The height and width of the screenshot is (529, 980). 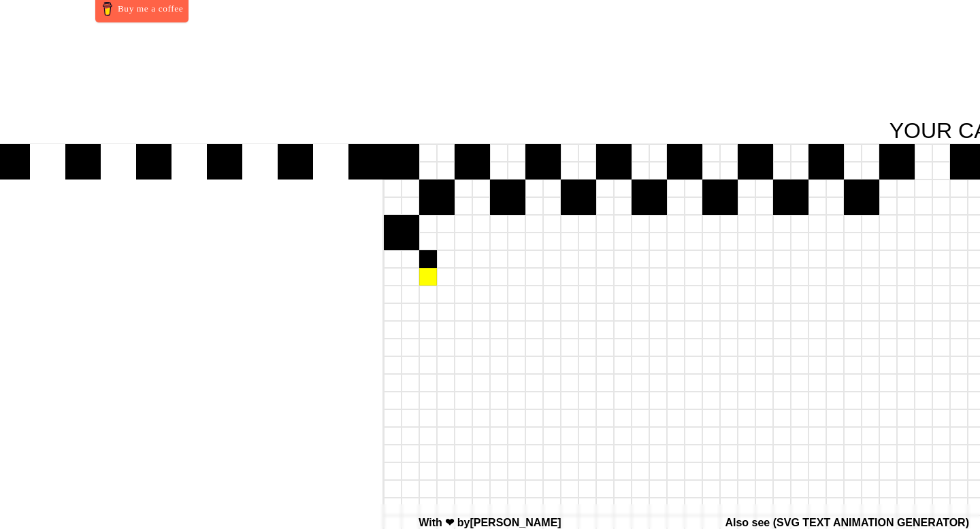 I want to click on a: SVG TEXT ANIMATION GENERATOR, so click(x=871, y=522).